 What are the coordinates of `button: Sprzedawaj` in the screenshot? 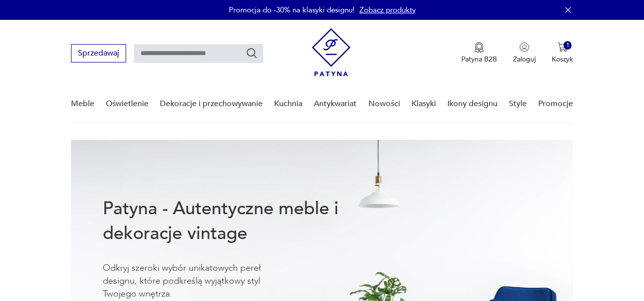 It's located at (98, 53).